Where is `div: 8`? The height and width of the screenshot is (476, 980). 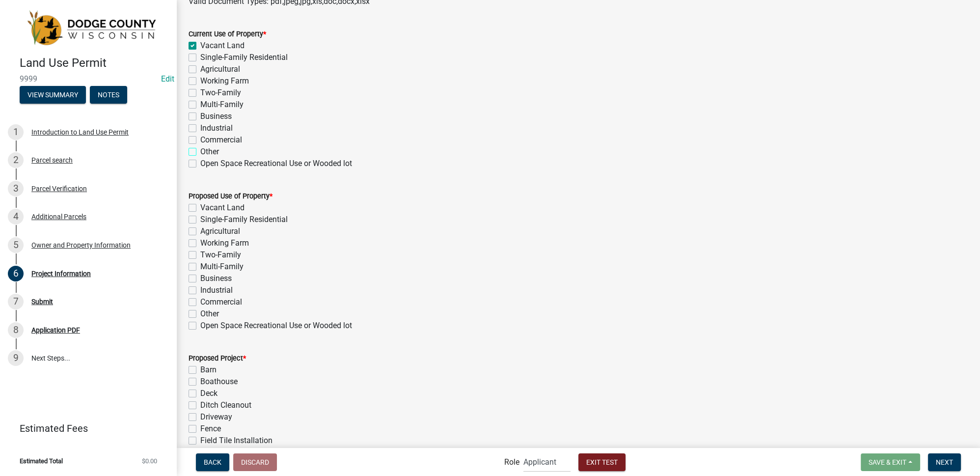
div: 8 is located at coordinates (16, 330).